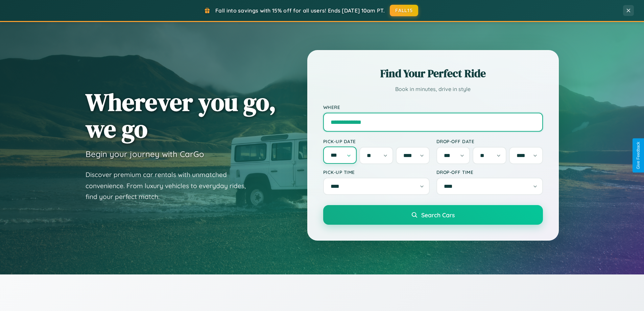 The width and height of the screenshot is (644, 311). Describe the element at coordinates (433, 74) in the screenshot. I see `h2: Find Your Perfect Ride` at that location.